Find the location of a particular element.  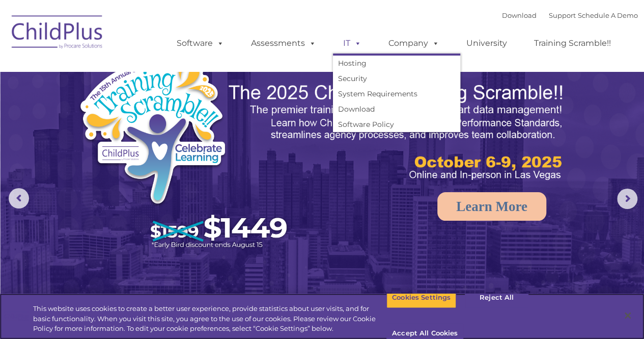

a: Schedule A Demo is located at coordinates (608, 16).